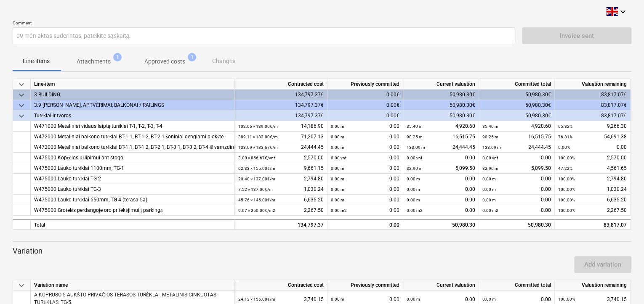 The height and width of the screenshot is (304, 644). What do you see at coordinates (415, 126) in the screenshot?
I see `small: 35.40 m` at bounding box center [415, 126].